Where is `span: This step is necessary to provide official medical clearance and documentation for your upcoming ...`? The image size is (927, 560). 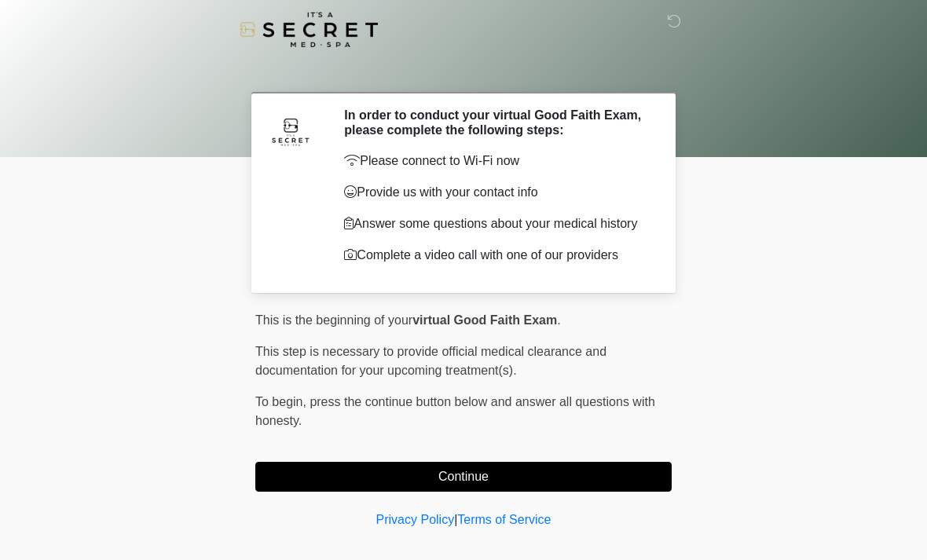
span: This step is necessary to provide official medical clearance and documentation for your upcoming ... is located at coordinates (431, 360).